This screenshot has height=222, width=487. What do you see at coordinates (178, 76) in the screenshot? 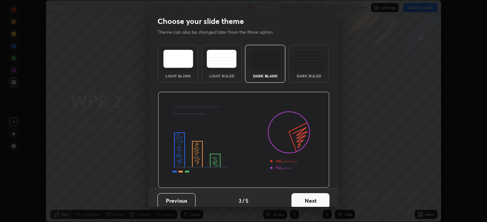
I see `div: Light Blank` at bounding box center [178, 76].